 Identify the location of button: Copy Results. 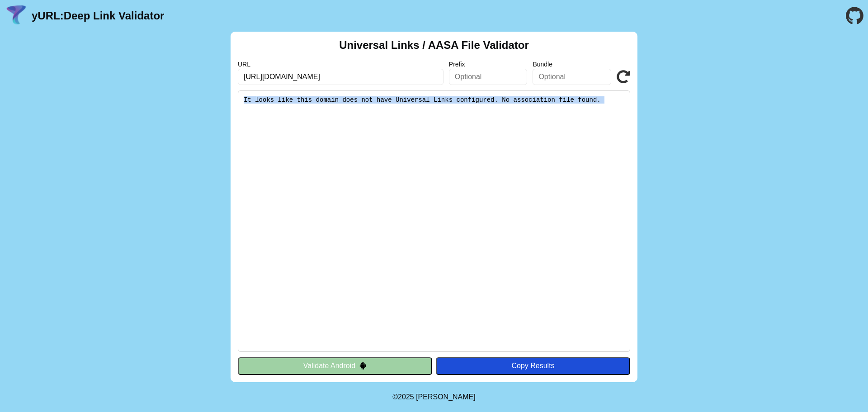
(533, 366).